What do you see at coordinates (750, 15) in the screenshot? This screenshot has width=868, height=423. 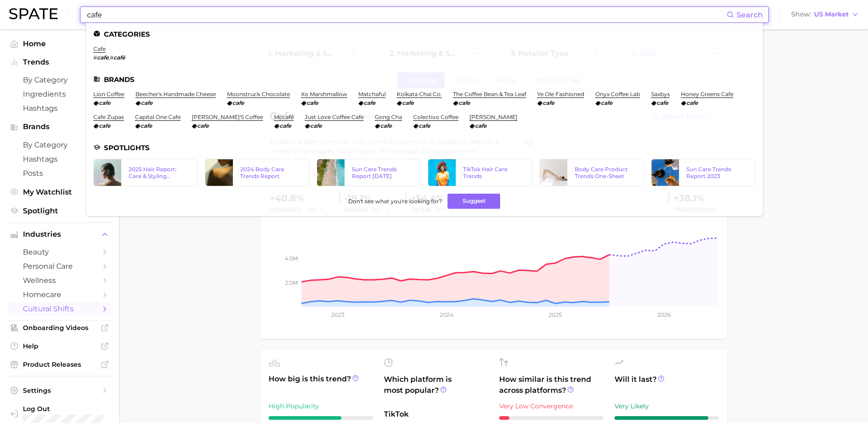 I see `span: Search` at bounding box center [750, 15].